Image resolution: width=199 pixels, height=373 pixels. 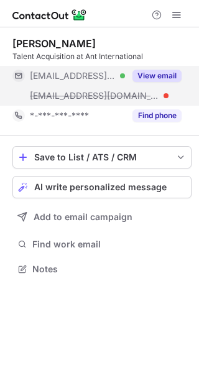 What do you see at coordinates (50, 15) in the screenshot?
I see `img: ContactOut v5.3.10` at bounding box center [50, 15].